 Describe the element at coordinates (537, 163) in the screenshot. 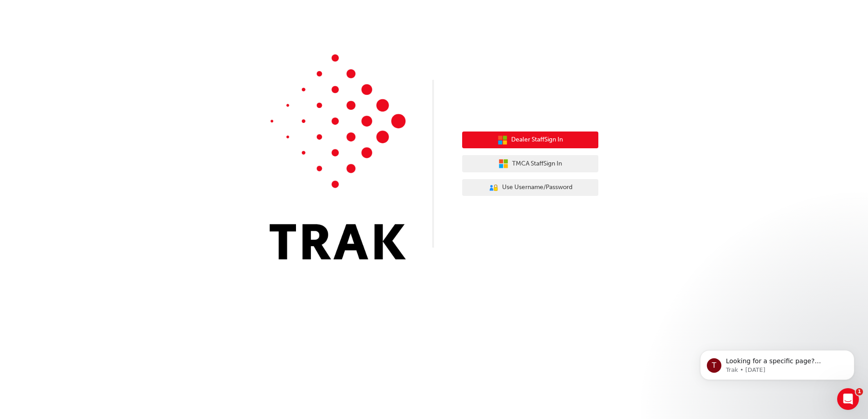

I see `span: TMCA Staff Sign In` at that location.